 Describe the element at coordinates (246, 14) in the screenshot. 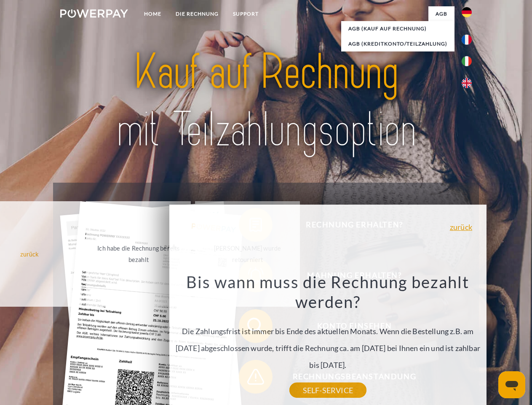

I see `a: SUPPORT` at that location.